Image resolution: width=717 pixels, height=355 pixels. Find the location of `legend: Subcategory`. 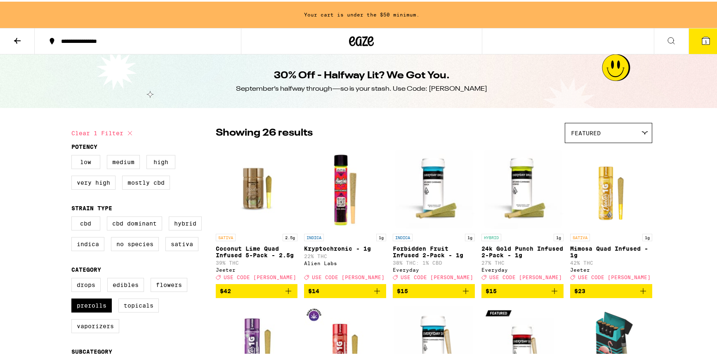

legend: Subcategory is located at coordinates (92, 350).